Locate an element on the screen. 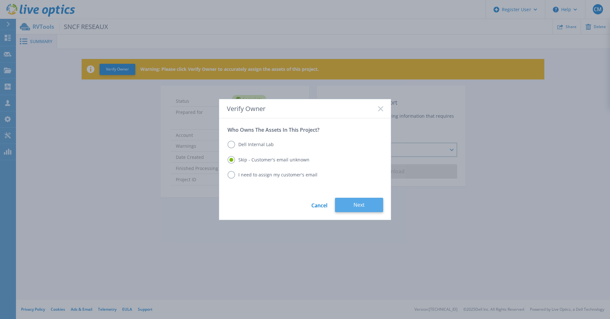 This screenshot has width=610, height=319. label: I need to assign my customer's email is located at coordinates (272, 175).